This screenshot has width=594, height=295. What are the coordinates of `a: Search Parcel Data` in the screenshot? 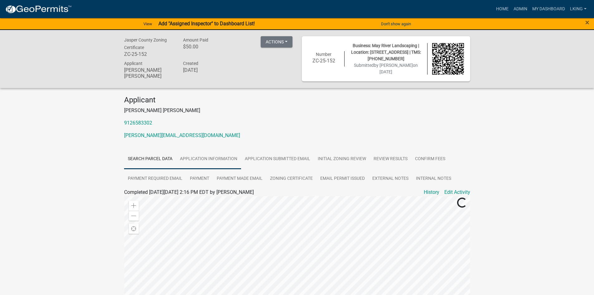 It's located at (150, 159).